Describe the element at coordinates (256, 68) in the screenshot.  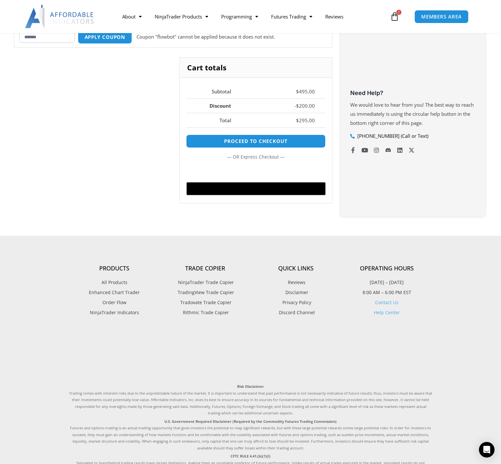
I see `h2: Cart totals` at that location.